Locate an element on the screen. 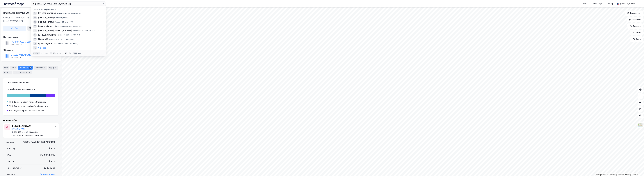 The height and width of the screenshot is (176, 644). img: Z is located at coordinates (640, 125).